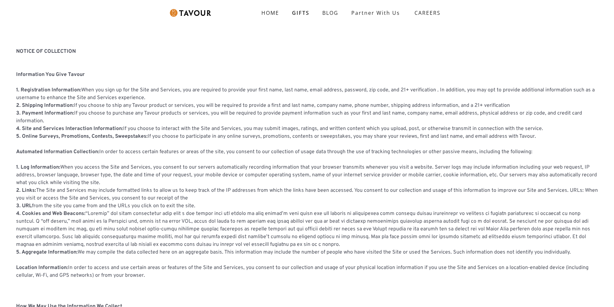 The width and height of the screenshot is (614, 307). I want to click on a: BLOG, so click(330, 13).